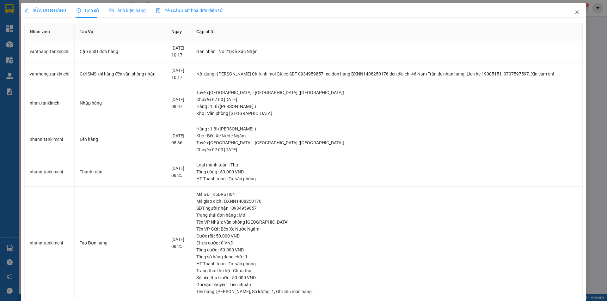 The width and height of the screenshot is (607, 301). I want to click on div: Trạng thái thu hộ : Chưa thu, so click(387, 271).